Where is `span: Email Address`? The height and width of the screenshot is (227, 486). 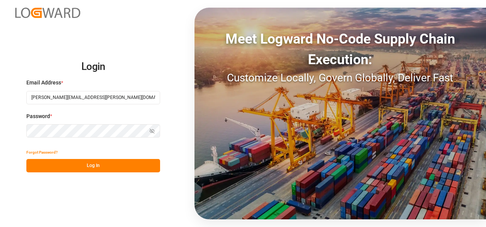 span: Email Address is located at coordinates (44, 83).